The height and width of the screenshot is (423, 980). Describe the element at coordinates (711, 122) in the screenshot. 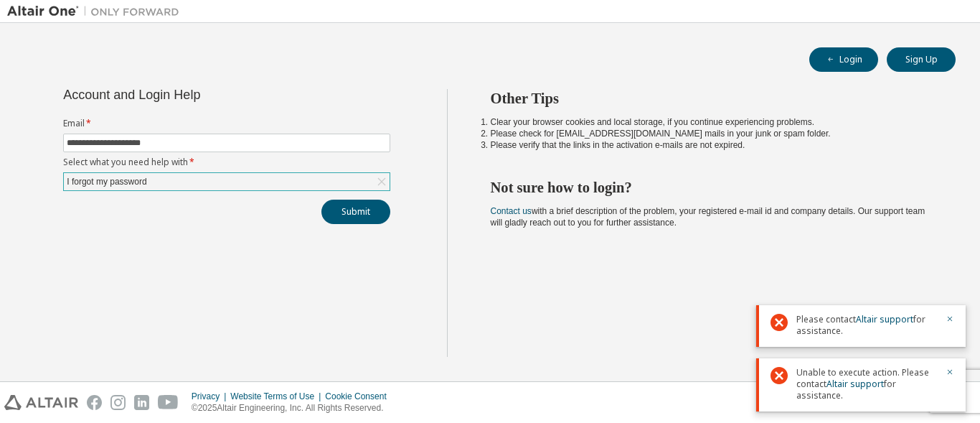

I see `li: Clear your browser cookies and local storage, if you continue experiencing problems.` at that location.